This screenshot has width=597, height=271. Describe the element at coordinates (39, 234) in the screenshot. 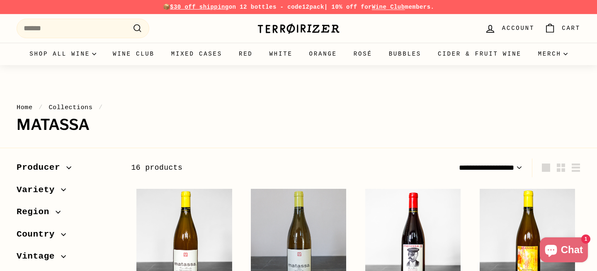

I see `span: Country` at that location.